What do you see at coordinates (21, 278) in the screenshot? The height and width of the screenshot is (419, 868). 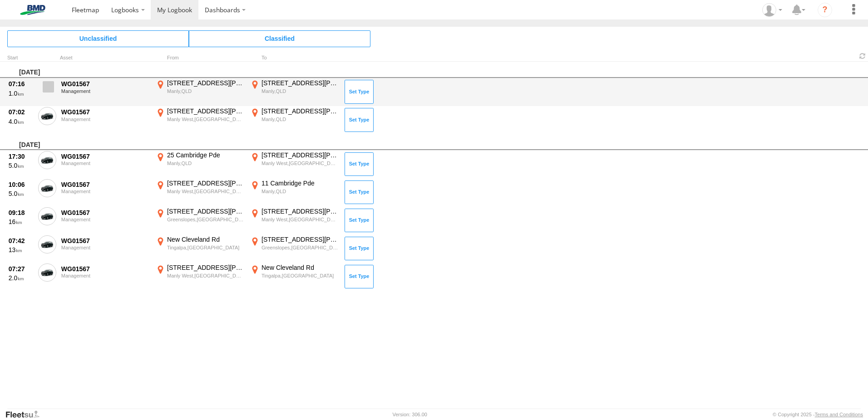 I see `div: 2.0` at bounding box center [21, 278].